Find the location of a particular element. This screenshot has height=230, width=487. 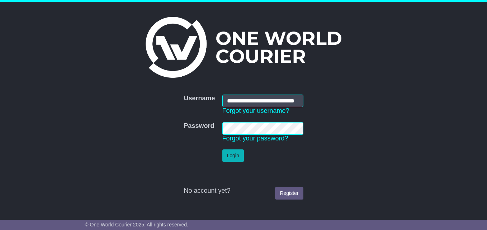

span: © One World Courier 2025. All rights reserved. is located at coordinates (136, 225).